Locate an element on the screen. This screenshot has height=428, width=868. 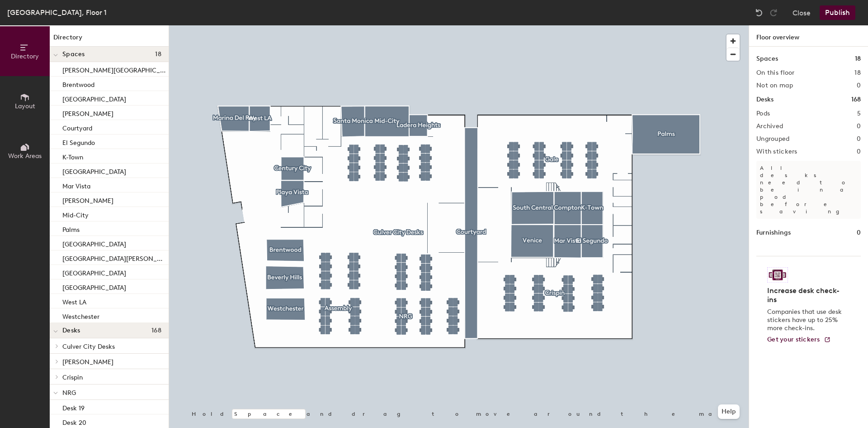
p: Brentwood is located at coordinates (78, 83).